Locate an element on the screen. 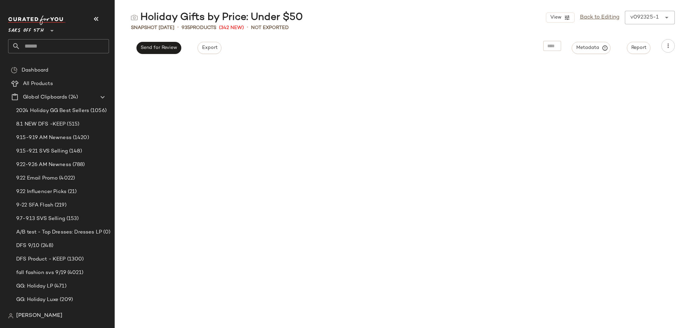 This screenshot has width=691, height=328. span: 9.15-9.19 AM Newness is located at coordinates (44, 138).